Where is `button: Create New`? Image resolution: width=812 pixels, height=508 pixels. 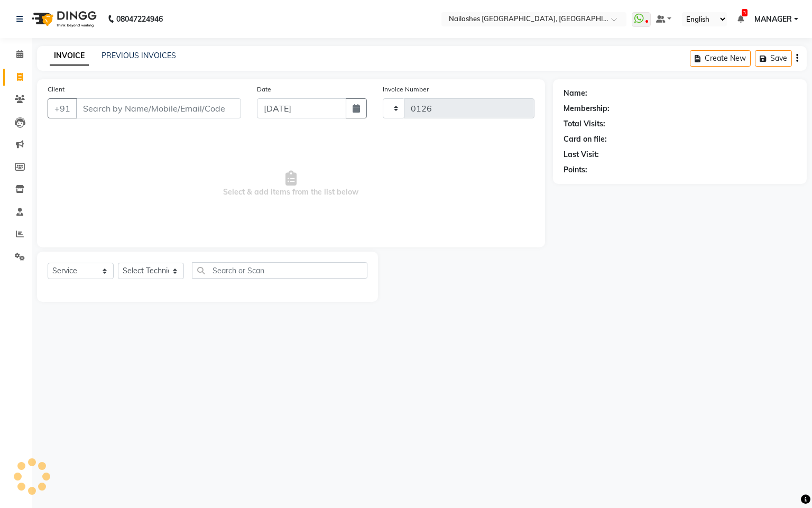 button: Create New is located at coordinates (720, 58).